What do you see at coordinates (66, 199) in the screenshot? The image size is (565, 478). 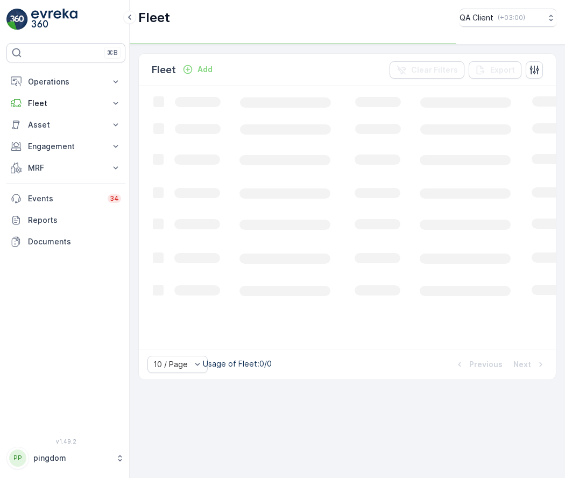 I see `a: Events34` at bounding box center [66, 199].